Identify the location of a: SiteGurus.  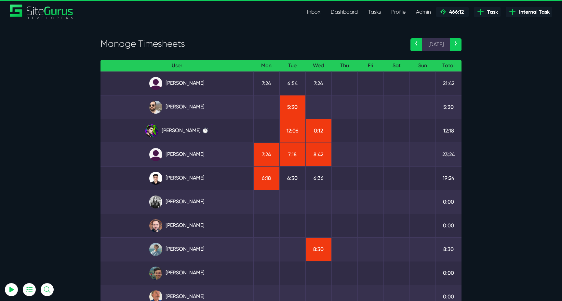
(42, 12).